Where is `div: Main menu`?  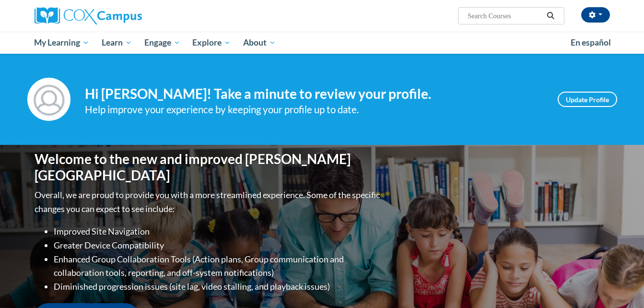 div: Main menu is located at coordinates (322, 42).